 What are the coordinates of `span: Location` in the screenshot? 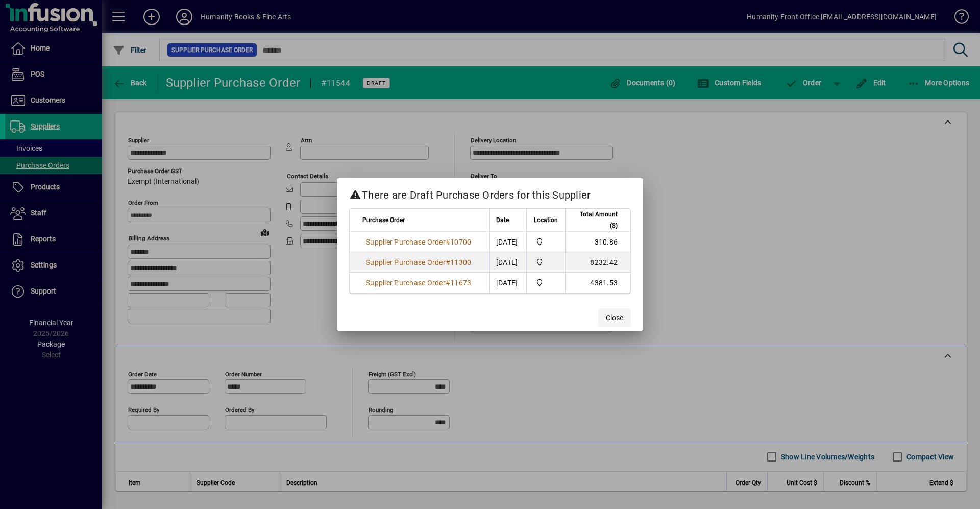 It's located at (545, 220).